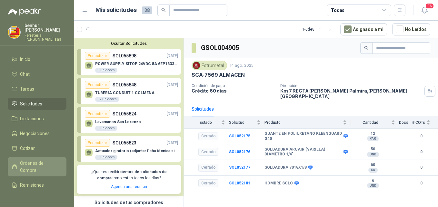  What do you see at coordinates (27, 89) in the screenshot?
I see `span: Tareas` at bounding box center [27, 89].